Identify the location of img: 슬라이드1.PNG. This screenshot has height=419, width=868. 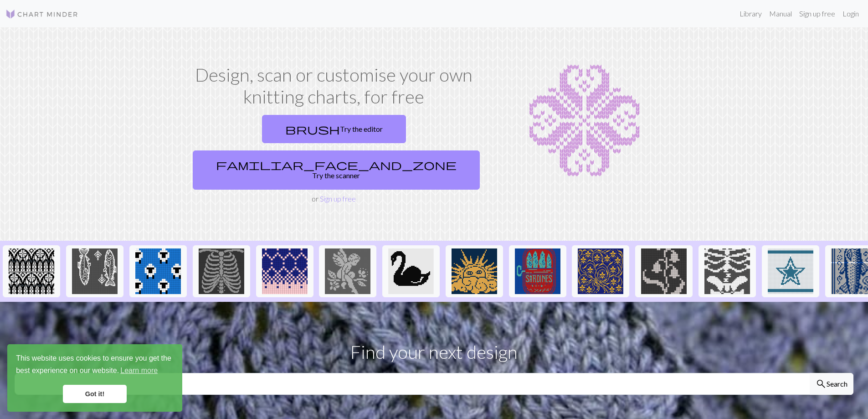
(791, 271).